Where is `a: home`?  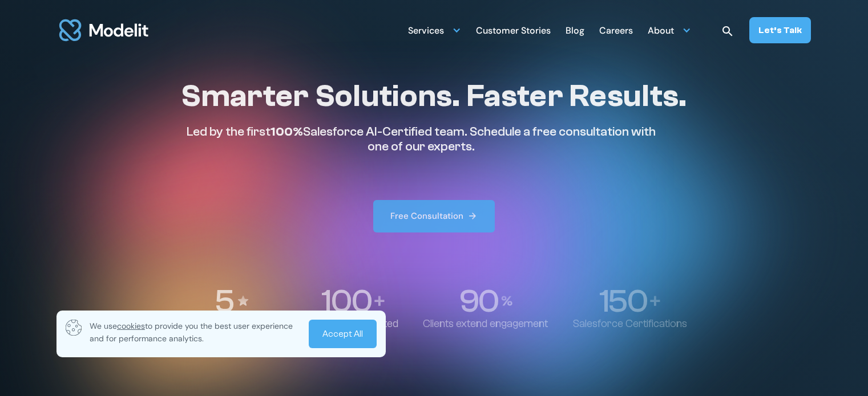
a: home is located at coordinates (104, 30).